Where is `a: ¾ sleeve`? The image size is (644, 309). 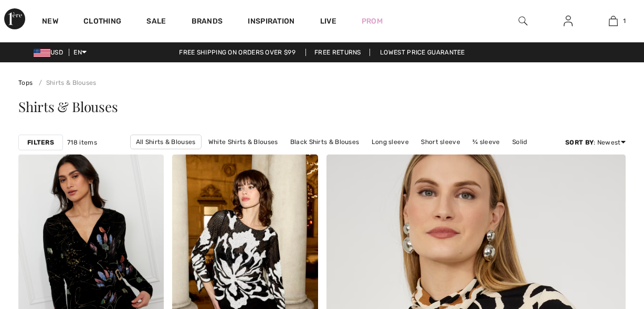 a: ¾ sleeve is located at coordinates (486, 142).